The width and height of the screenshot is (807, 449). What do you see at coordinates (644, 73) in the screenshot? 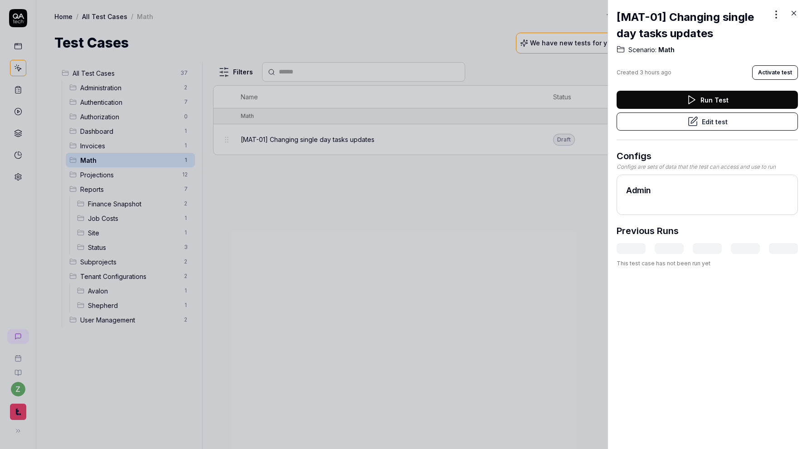
I see `div: Created` at bounding box center [644, 73].